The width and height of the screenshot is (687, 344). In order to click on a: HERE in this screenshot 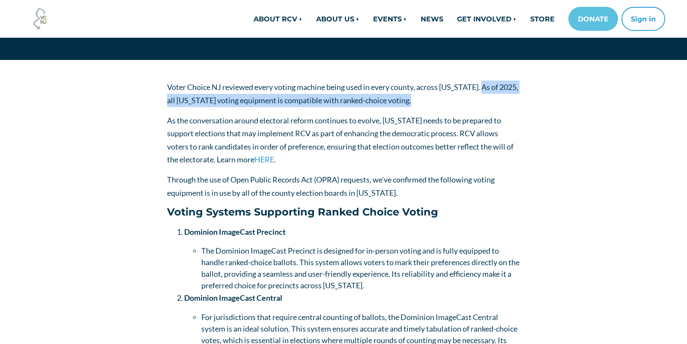, I will do `click(264, 159)`.